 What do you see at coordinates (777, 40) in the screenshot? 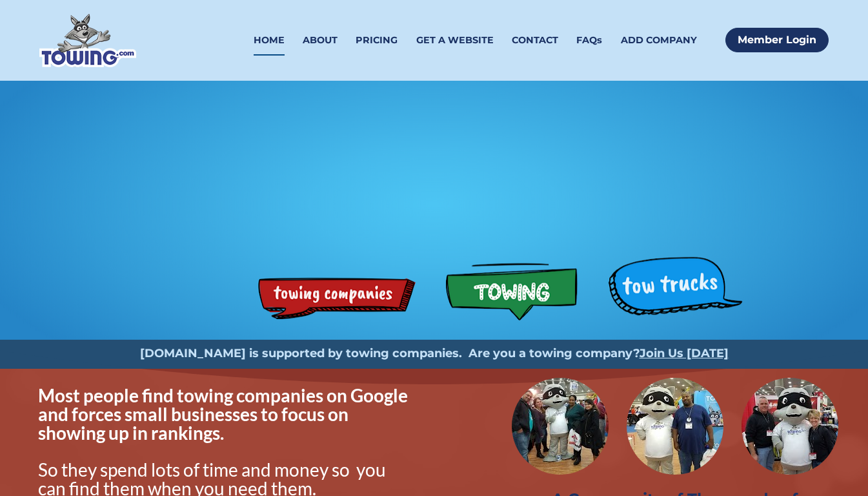
I see `a: Member Login` at bounding box center [777, 40].